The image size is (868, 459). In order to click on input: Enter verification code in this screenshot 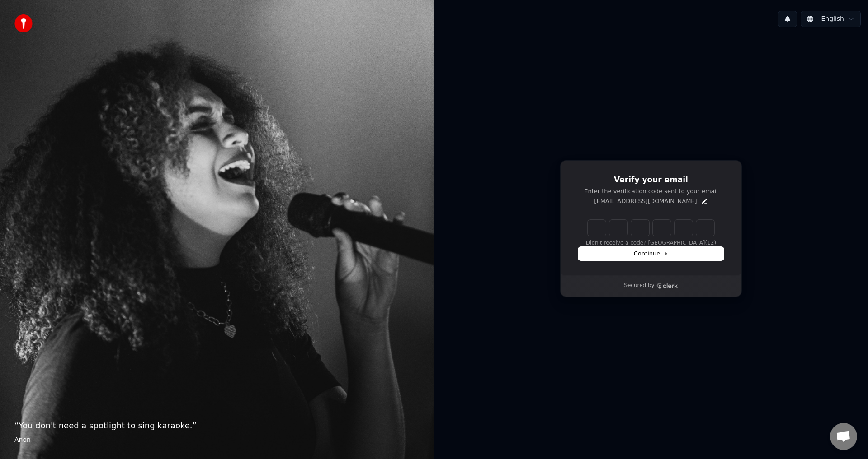, I will do `click(660, 228)`.